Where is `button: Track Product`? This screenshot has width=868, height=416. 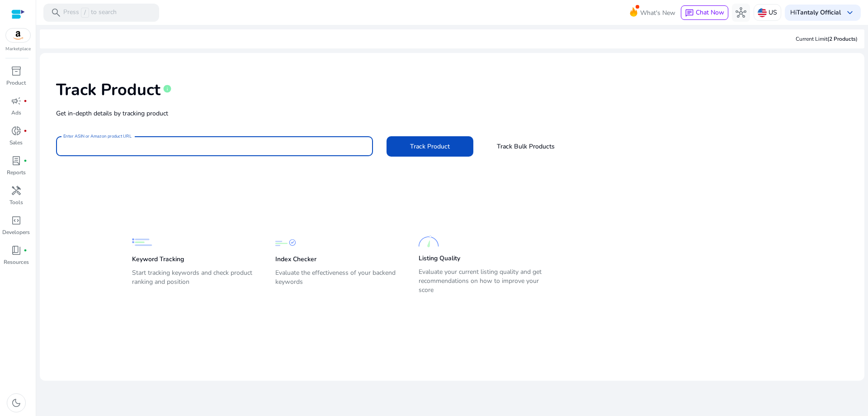
button: Track Product is located at coordinates (430, 146).